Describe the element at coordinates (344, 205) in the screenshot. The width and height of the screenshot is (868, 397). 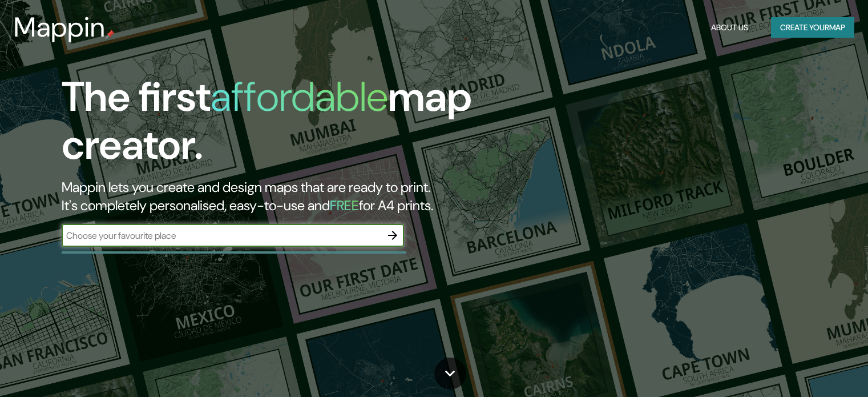
I see `h5: FREE` at that location.